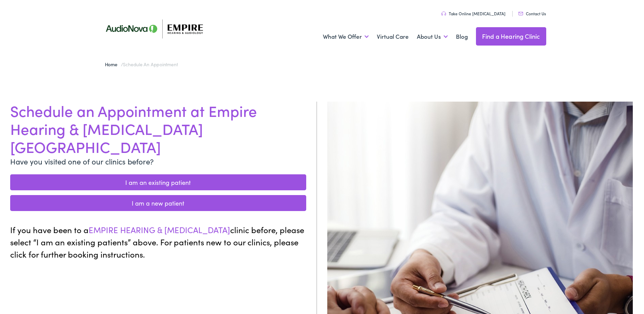 The width and height of the screenshot is (644, 314). I want to click on span: Schedule an Appointment, so click(150, 64).